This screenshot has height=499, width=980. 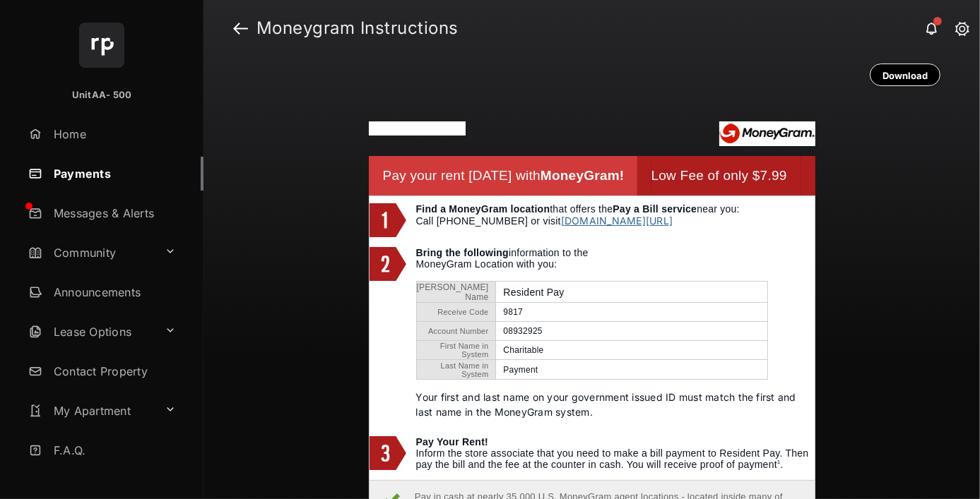 What do you see at coordinates (457, 331) in the screenshot?
I see `td: Account Number` at bounding box center [457, 331].